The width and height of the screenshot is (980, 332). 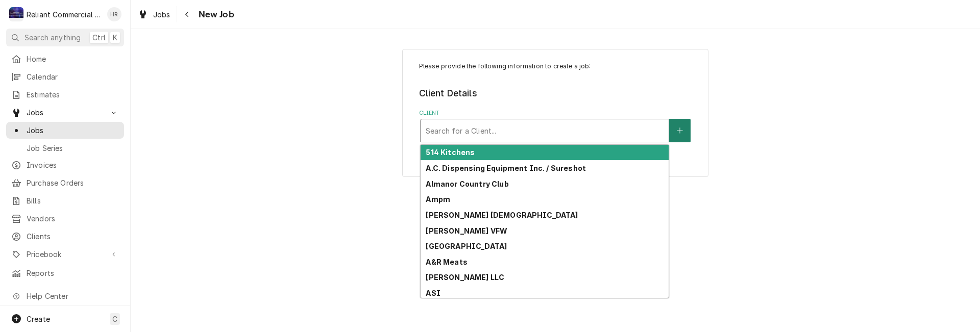 What do you see at coordinates (433, 293) in the screenshot?
I see `strong: ASI` at bounding box center [433, 293].